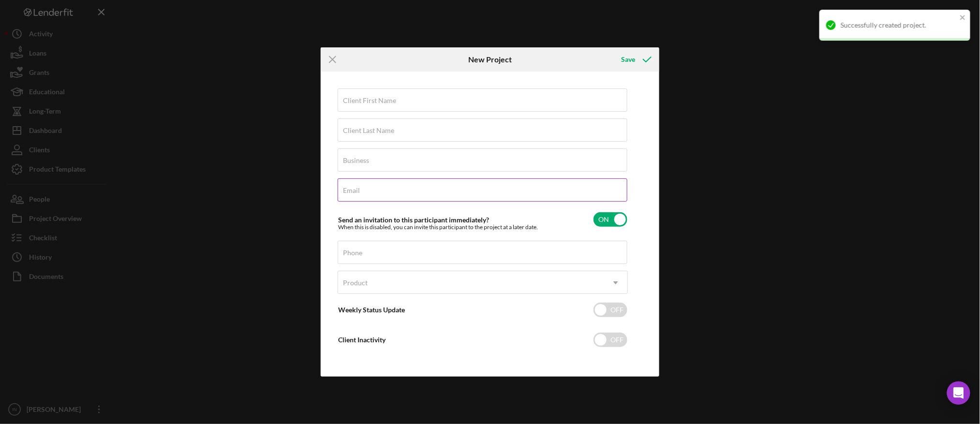 Image resolution: width=980 pixels, height=424 pixels. I want to click on div: Open Intercom Messenger, so click(959, 393).